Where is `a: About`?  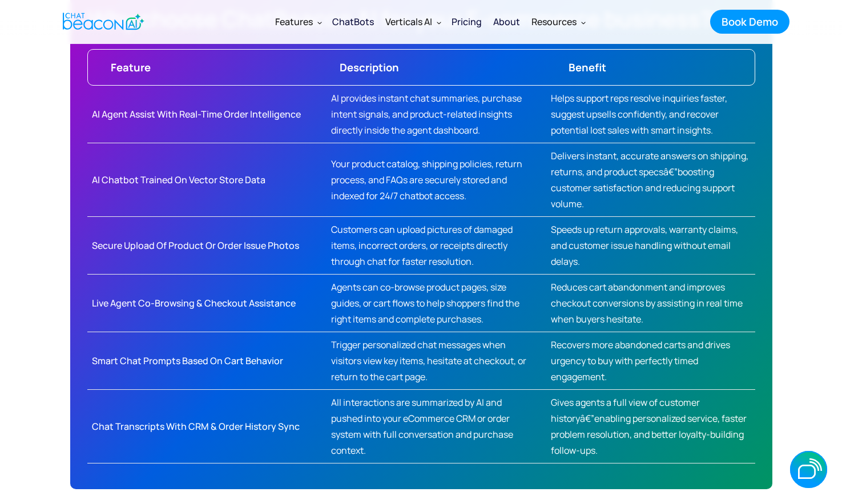
a: About is located at coordinates (507, 22).